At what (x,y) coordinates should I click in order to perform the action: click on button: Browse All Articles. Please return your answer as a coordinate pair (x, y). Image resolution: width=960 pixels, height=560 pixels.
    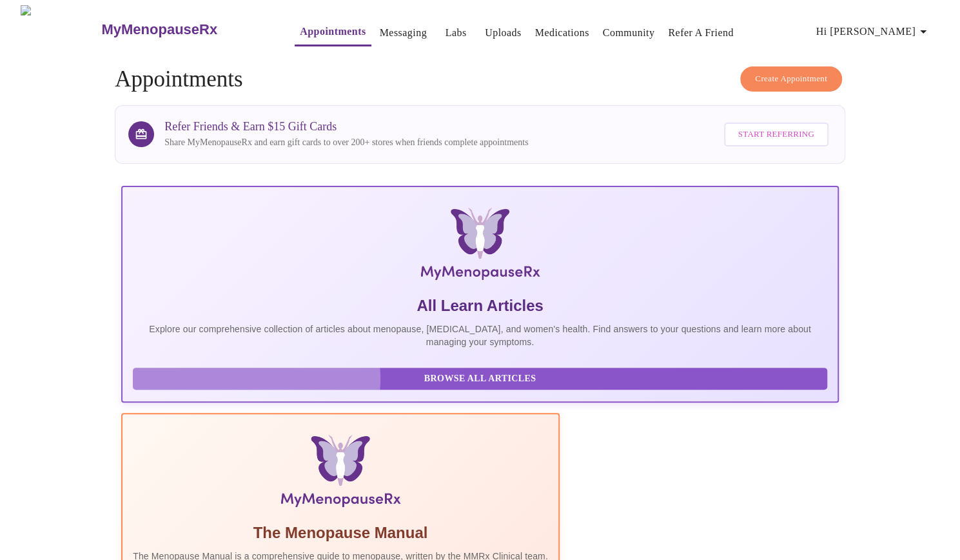
    Looking at the image, I should click on (480, 378).